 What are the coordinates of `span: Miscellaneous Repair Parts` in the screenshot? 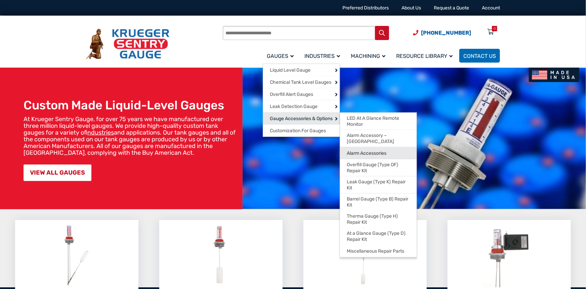 It's located at (375, 251).